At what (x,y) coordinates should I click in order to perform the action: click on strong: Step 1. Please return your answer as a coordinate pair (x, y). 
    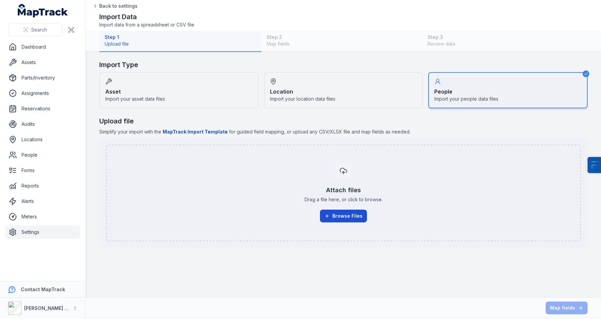
    Looking at the image, I should click on (180, 37).